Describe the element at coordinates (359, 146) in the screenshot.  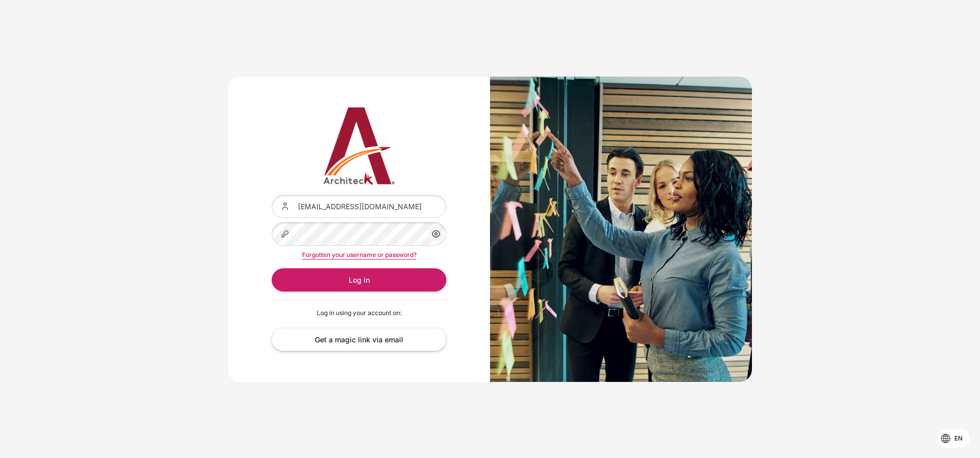
I see `a: Architeck 12 Architeck 12` at that location.